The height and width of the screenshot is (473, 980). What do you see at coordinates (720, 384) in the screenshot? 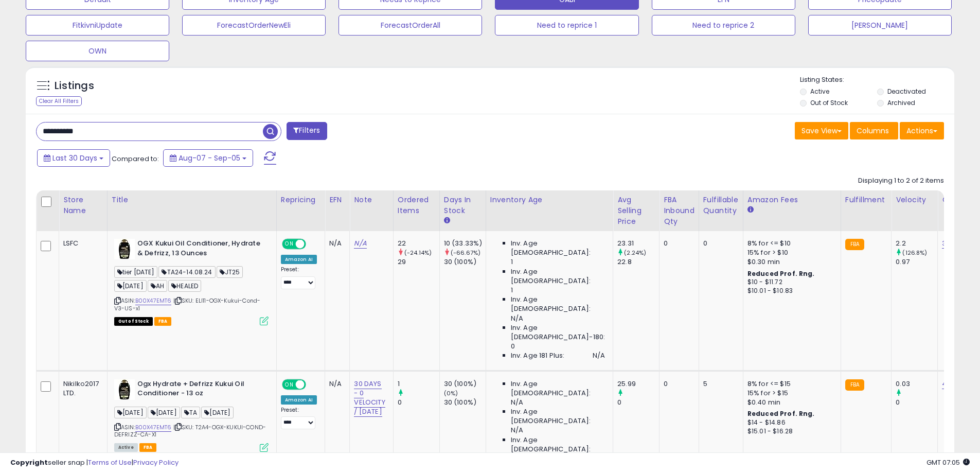
I see `div: 5` at bounding box center [720, 384].